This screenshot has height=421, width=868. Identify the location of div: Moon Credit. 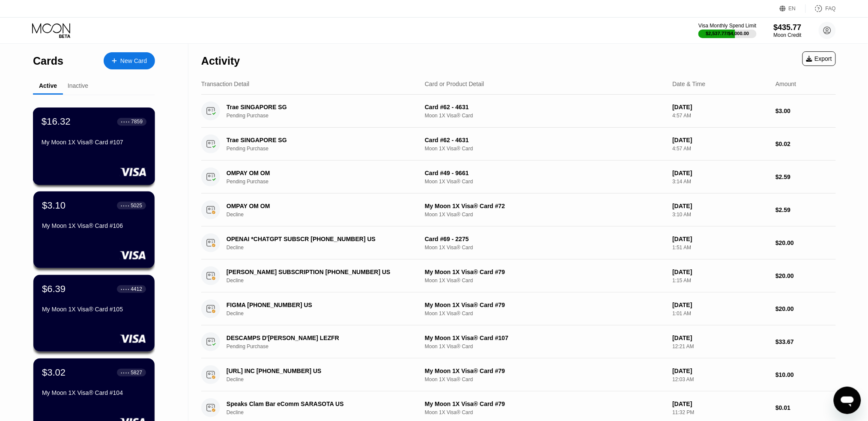
(788, 35).